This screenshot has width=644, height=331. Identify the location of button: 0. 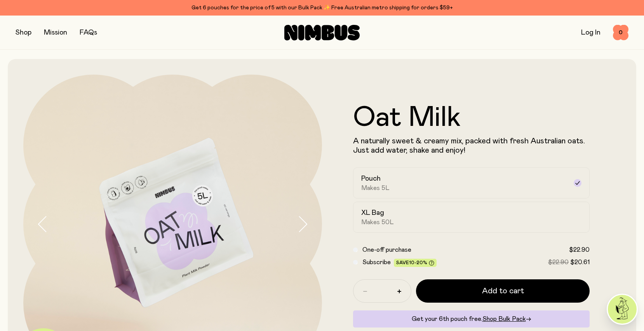
(621, 32).